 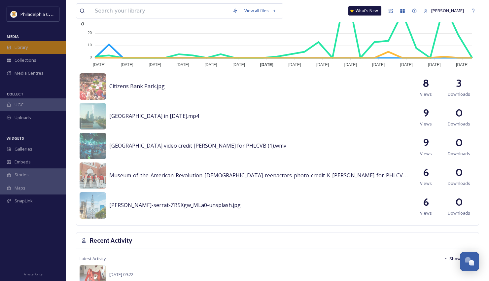 What do you see at coordinates (14, 14) in the screenshot?
I see `img: download.jpeg` at bounding box center [14, 14].